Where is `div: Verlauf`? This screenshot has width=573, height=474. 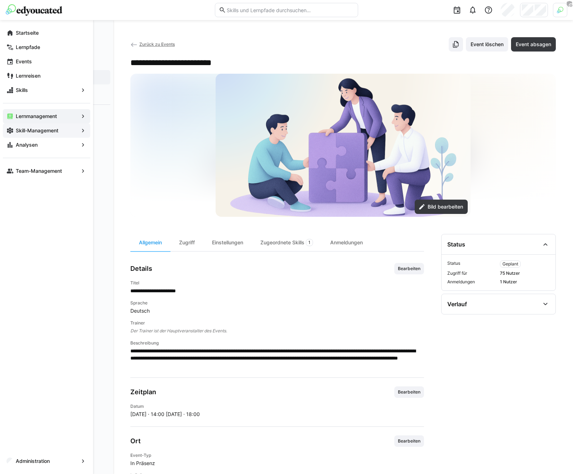
div: Verlauf is located at coordinates (457, 304).